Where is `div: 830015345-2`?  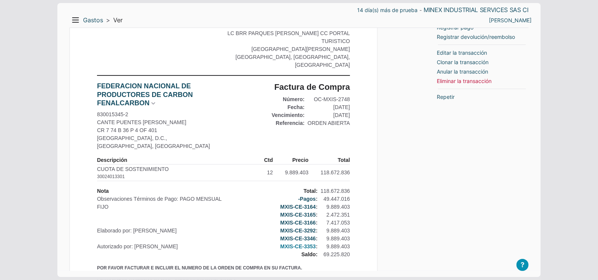 div: 830015345-2 is located at coordinates (159, 114).